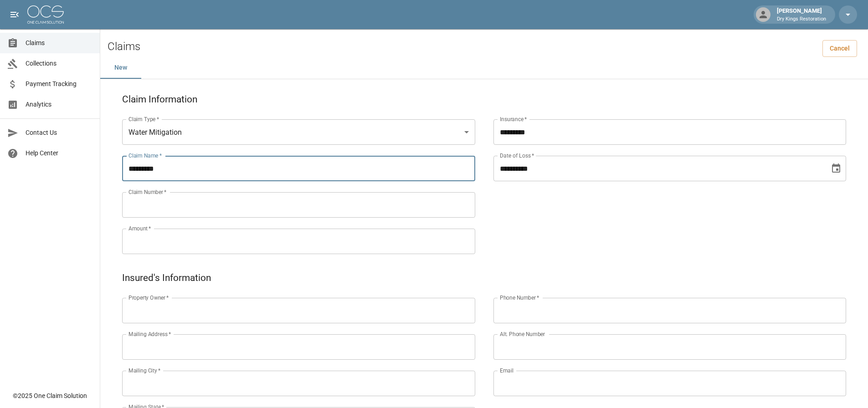 The width and height of the screenshot is (868, 408). Describe the element at coordinates (148, 297) in the screenshot. I see `label: Property Owner` at that location.